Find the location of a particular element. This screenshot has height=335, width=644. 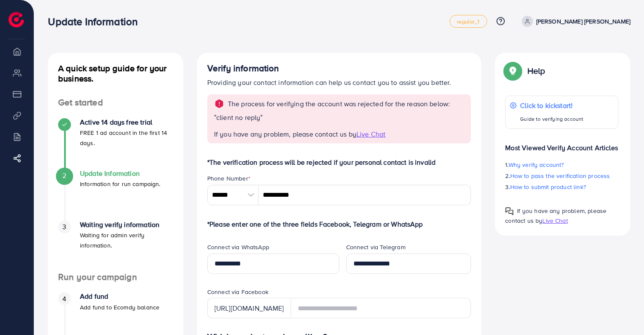

p: Help is located at coordinates (536, 71).